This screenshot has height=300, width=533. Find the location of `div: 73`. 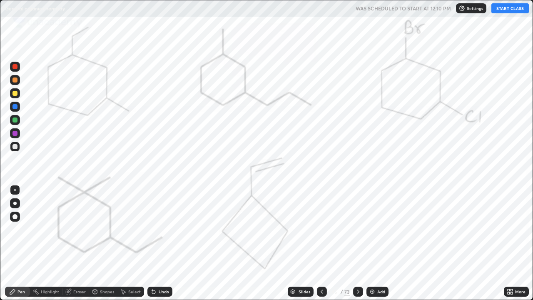

div: 73 is located at coordinates (347, 291).